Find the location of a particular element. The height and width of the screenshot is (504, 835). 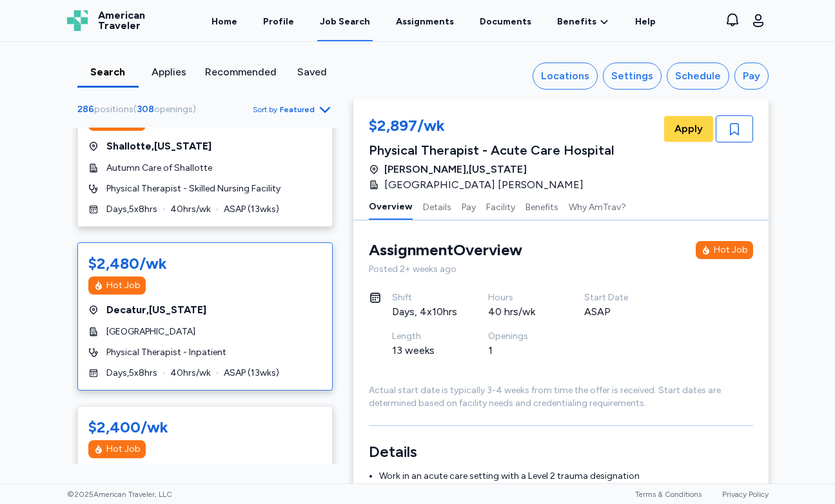

div: Job Search is located at coordinates (345, 22).